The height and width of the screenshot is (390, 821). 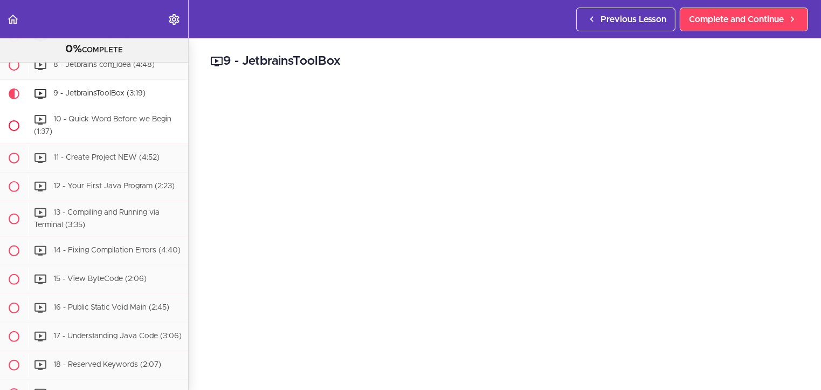 What do you see at coordinates (117, 251) in the screenshot?
I see `span: 14 - Fixing Compilation Errors (4:40)` at bounding box center [117, 251].